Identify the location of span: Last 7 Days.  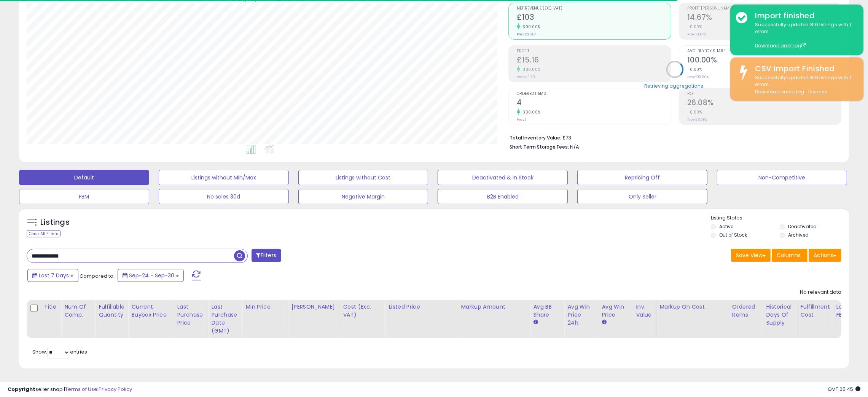
(54, 276).